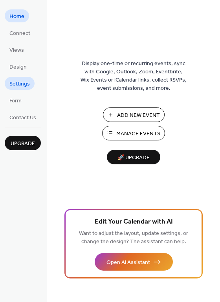 Image resolution: width=220 pixels, height=302 pixels. I want to click on span: 🚀 Upgrade, so click(133, 158).